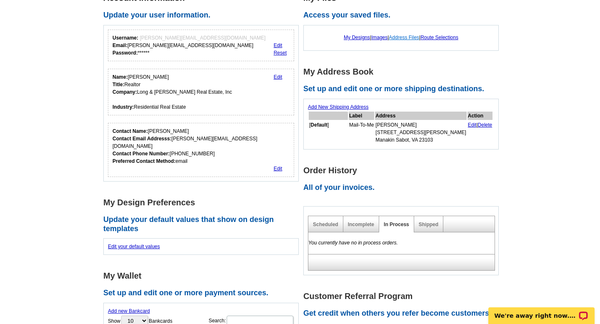  I want to click on strong: Contact Phone Number:, so click(141, 154).